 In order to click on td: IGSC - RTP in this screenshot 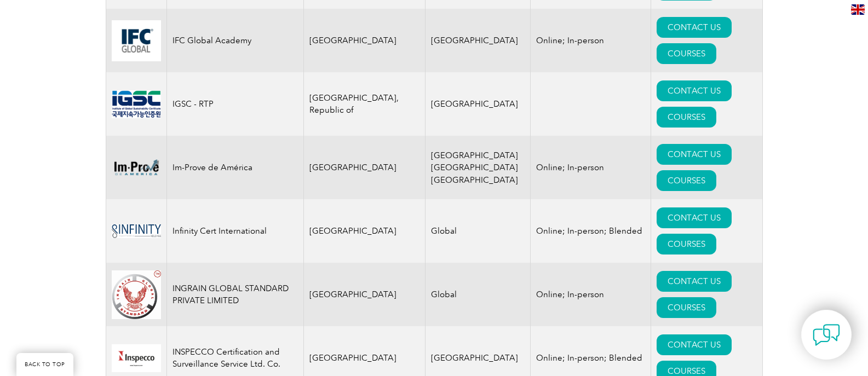, I will do `click(235, 104)`.